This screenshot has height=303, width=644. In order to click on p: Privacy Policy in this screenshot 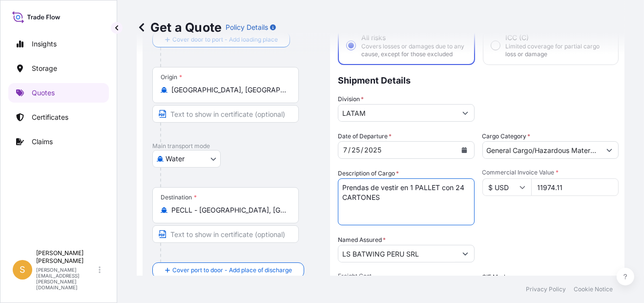, I will do `click(546, 289)`.